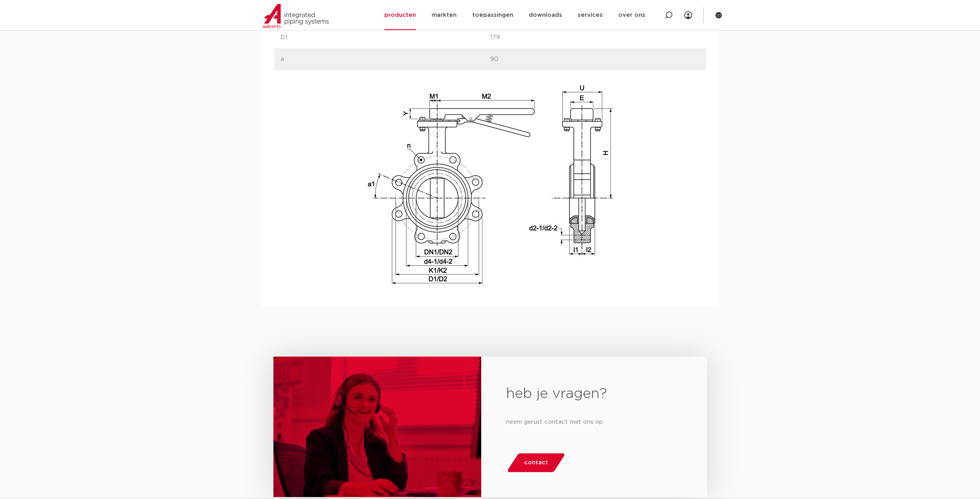 The width and height of the screenshot is (980, 499). I want to click on img: drawing for product, so click(490, 185).